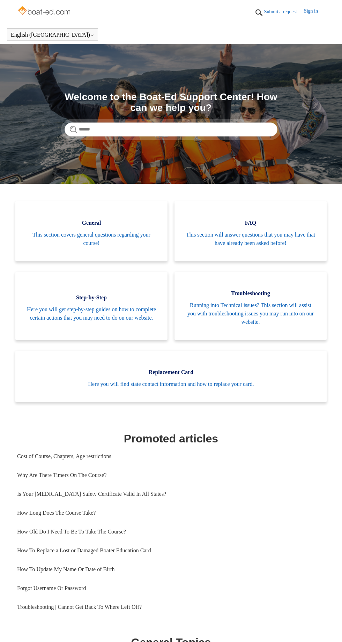  Describe the element at coordinates (91, 298) in the screenshot. I see `span: Step-by-Step` at that location.